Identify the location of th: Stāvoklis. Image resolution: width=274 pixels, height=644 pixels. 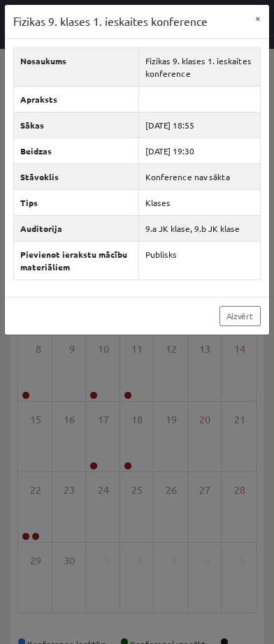
(76, 176).